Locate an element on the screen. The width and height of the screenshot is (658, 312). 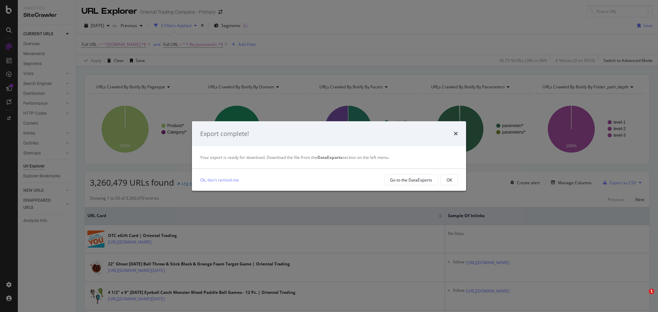
span: section on the left menu. is located at coordinates (353, 157).